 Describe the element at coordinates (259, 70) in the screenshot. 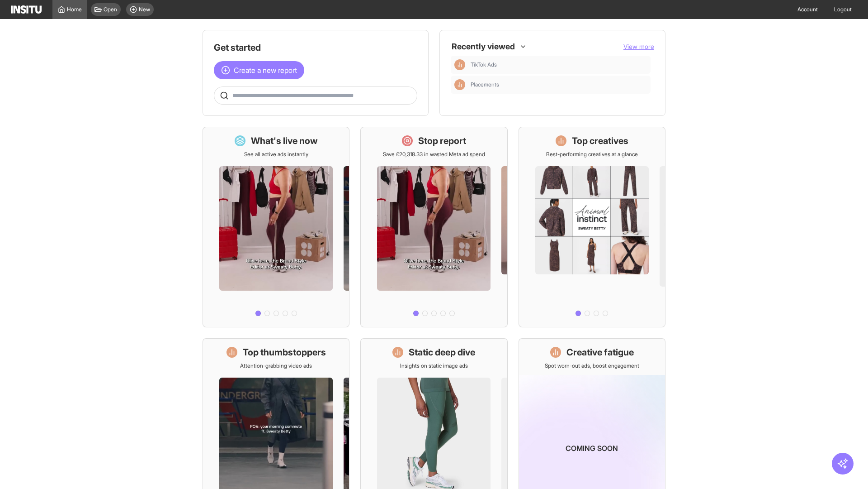

I see `button: Create a new report` at that location.